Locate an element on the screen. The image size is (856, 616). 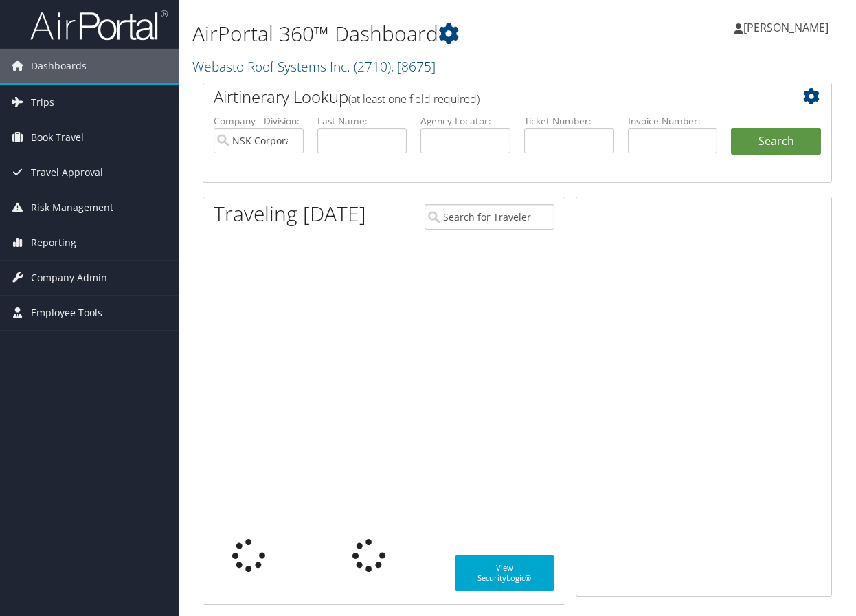
span: Book Travel is located at coordinates (57, 138).